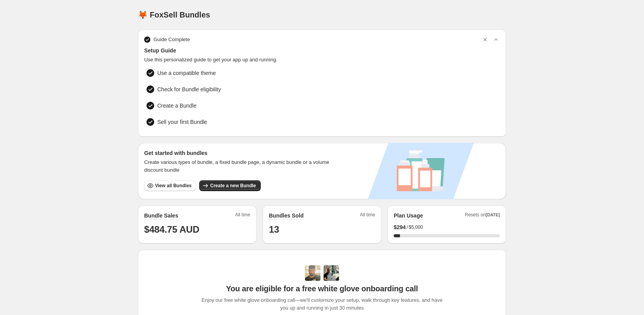 This screenshot has width=644, height=315. I want to click on span: Guide Complete, so click(172, 40).